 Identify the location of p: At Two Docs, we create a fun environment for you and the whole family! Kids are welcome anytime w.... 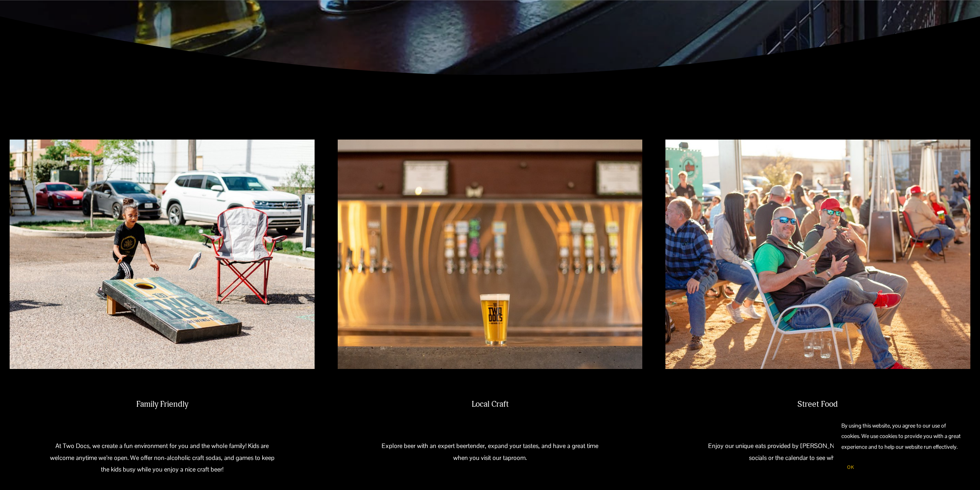
(162, 458).